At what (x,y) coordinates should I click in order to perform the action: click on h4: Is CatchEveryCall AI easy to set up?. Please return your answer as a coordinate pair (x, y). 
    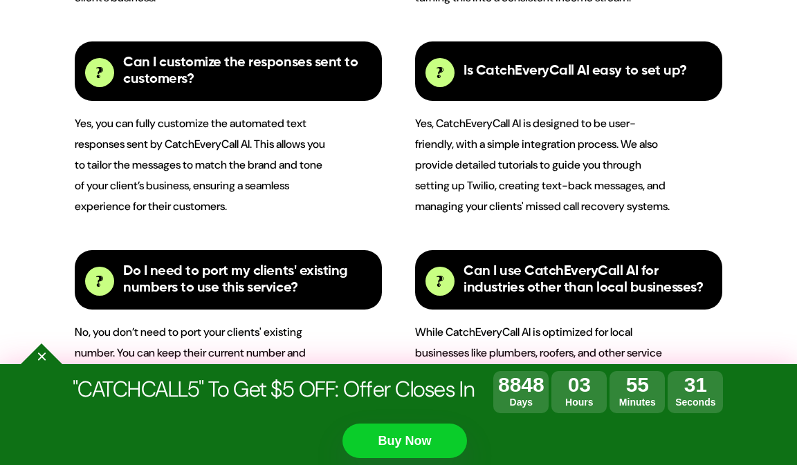
    Looking at the image, I should click on (568, 71).